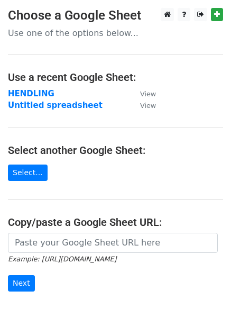 Image resolution: width=231 pixels, height=309 pixels. Describe the element at coordinates (115, 150) in the screenshot. I see `h4: Select another Google Sheet:` at that location.